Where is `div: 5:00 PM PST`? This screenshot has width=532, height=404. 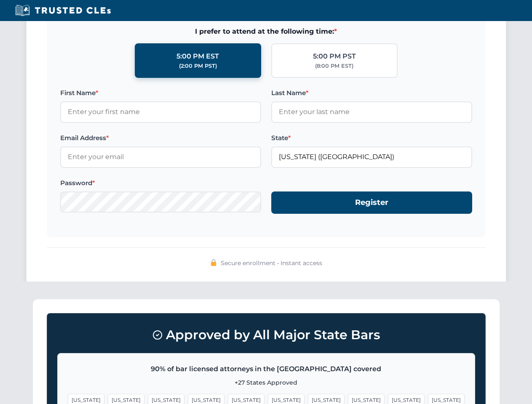
div: 5:00 PM PST is located at coordinates (334, 56).